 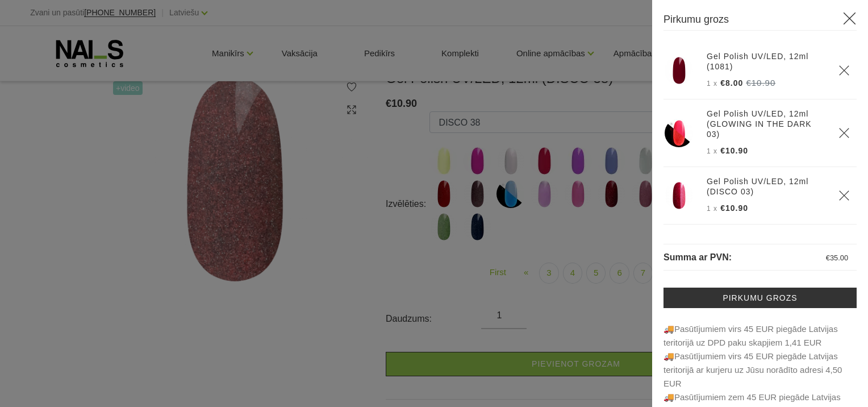 What do you see at coordinates (698, 257) in the screenshot?
I see `span: Summa ar PVN:` at bounding box center [698, 257].